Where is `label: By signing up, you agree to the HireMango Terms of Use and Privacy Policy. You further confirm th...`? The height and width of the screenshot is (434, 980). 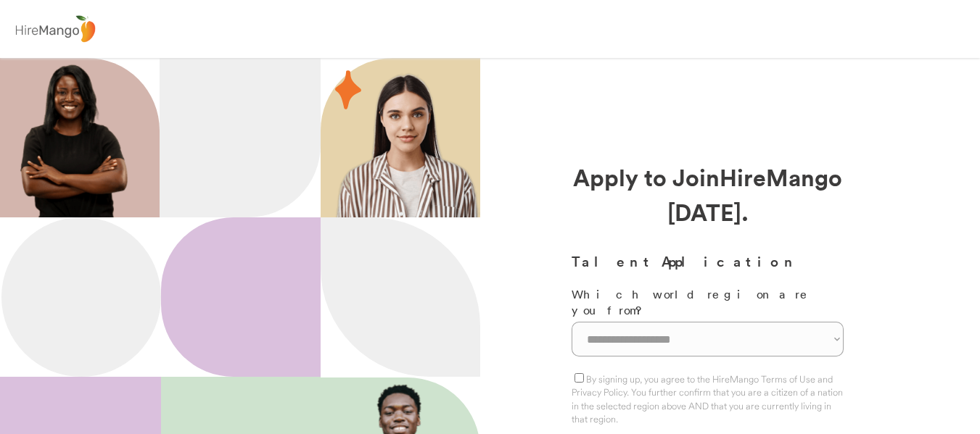 label: By signing up, you agree to the HireMango Terms of Use and Privacy Policy. You further confirm th... is located at coordinates (707, 399).